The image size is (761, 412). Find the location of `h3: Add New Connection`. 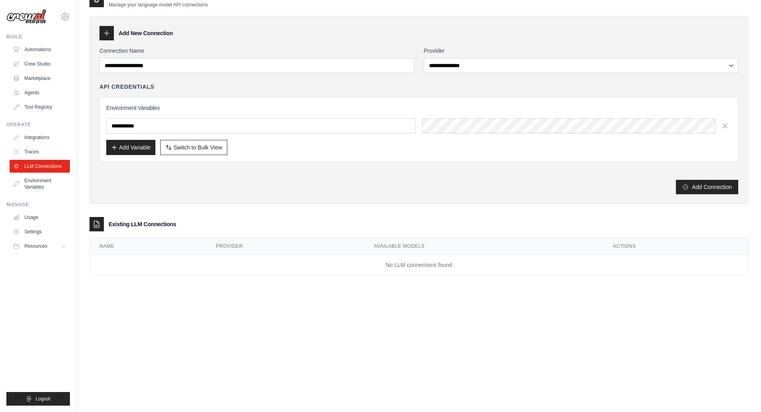

h3: Add New Connection is located at coordinates (146, 33).